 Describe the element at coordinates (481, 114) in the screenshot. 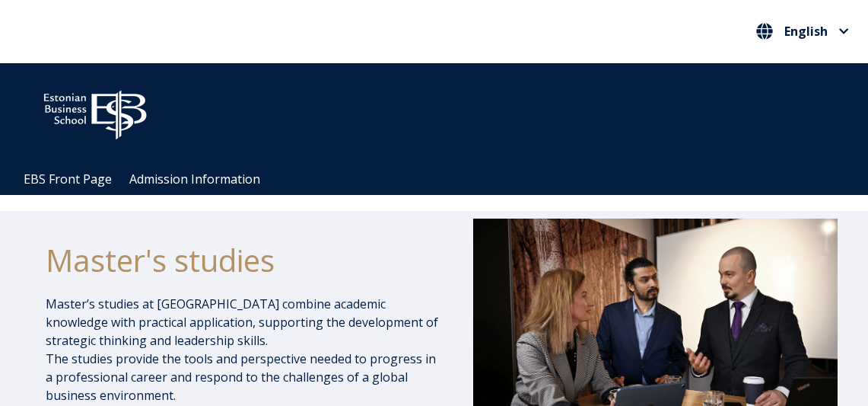

I see `span: Community for Growth and Resp` at that location.